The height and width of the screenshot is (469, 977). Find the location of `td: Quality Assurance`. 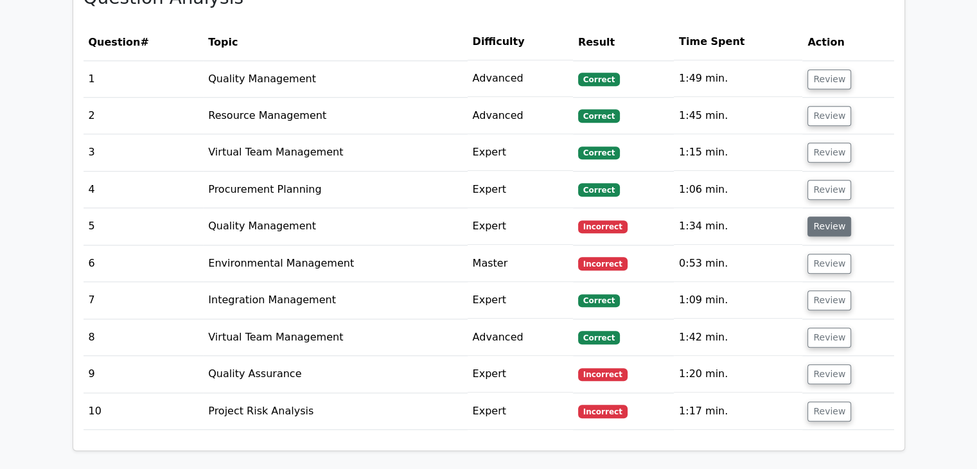

td: Quality Assurance is located at coordinates (335, 374).